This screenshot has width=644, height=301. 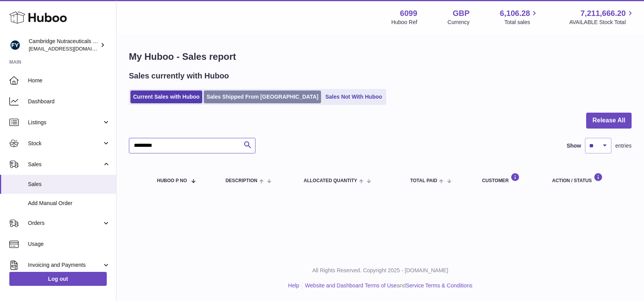 What do you see at coordinates (459, 22) in the screenshot?
I see `div: Currency` at bounding box center [459, 22].